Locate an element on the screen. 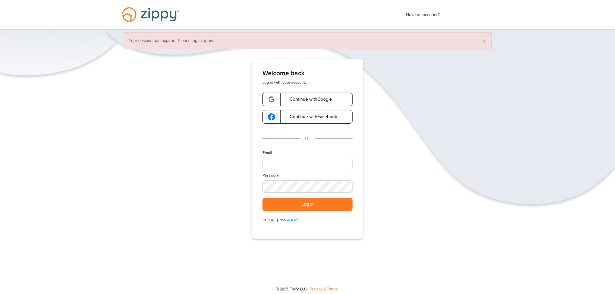 This screenshot has width=615, height=294. span: Have an account? is located at coordinates (423, 13).